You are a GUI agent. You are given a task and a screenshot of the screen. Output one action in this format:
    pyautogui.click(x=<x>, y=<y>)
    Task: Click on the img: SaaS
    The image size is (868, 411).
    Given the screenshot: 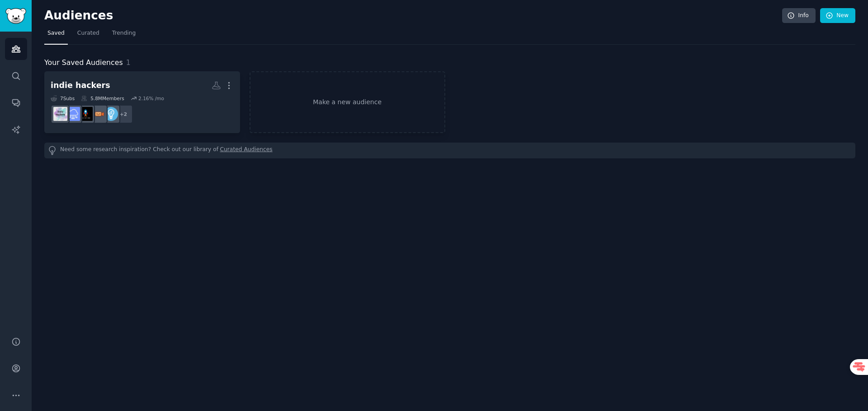 What is the action you would take?
    pyautogui.click(x=73, y=114)
    